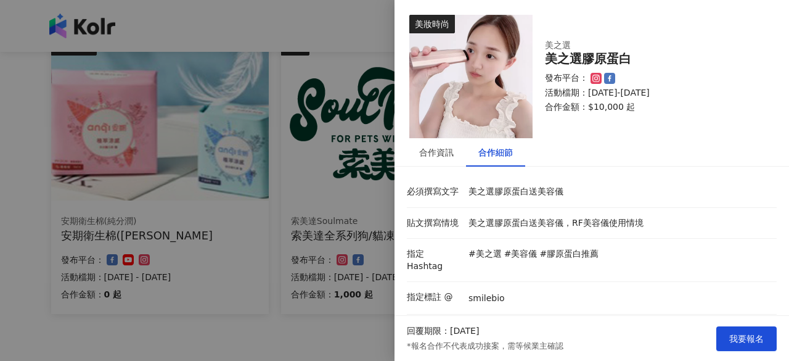  What do you see at coordinates (437, 152) in the screenshot?
I see `div: 合作資訊` at bounding box center [437, 152].